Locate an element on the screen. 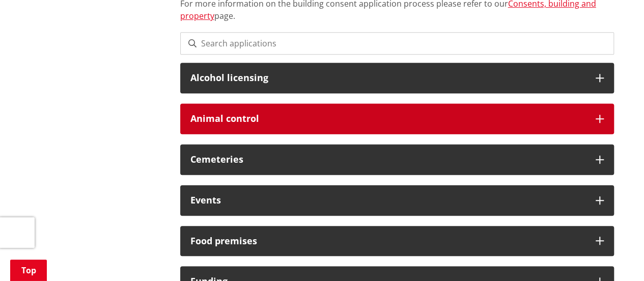 The width and height of the screenshot is (644, 281). h3: Cemeteries is located at coordinates (388, 160).